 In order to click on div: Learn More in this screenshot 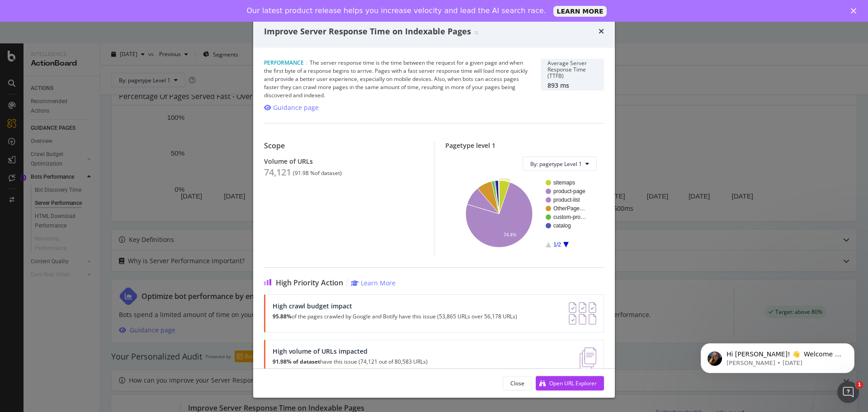, I will do `click(378, 283)`.